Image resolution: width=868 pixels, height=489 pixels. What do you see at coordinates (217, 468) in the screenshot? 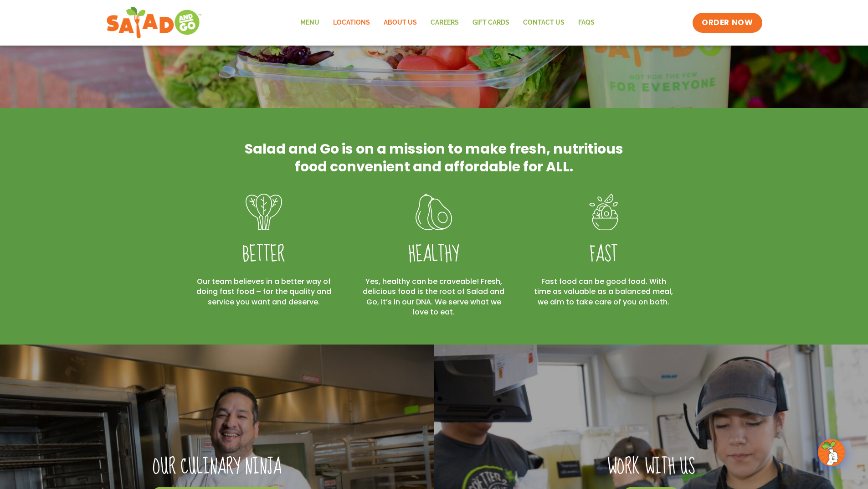
I see `h2: Our culinary ninja` at bounding box center [217, 468].